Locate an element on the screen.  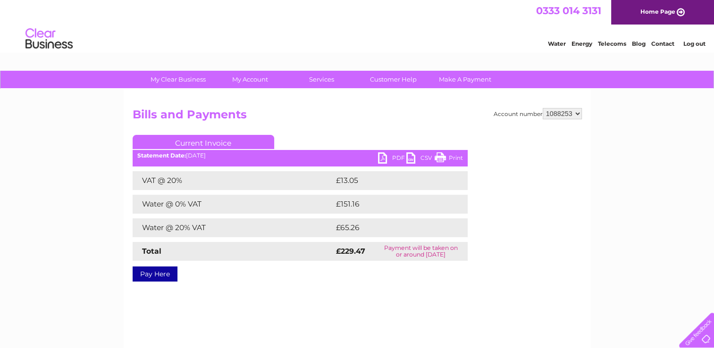
a: My Account is located at coordinates (250, 79).